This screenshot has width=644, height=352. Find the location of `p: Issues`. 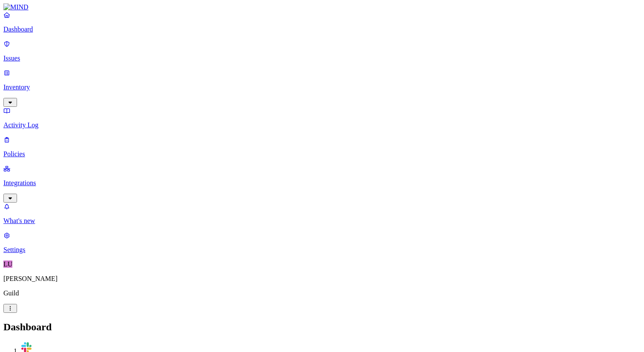

p: Issues is located at coordinates (322, 58).